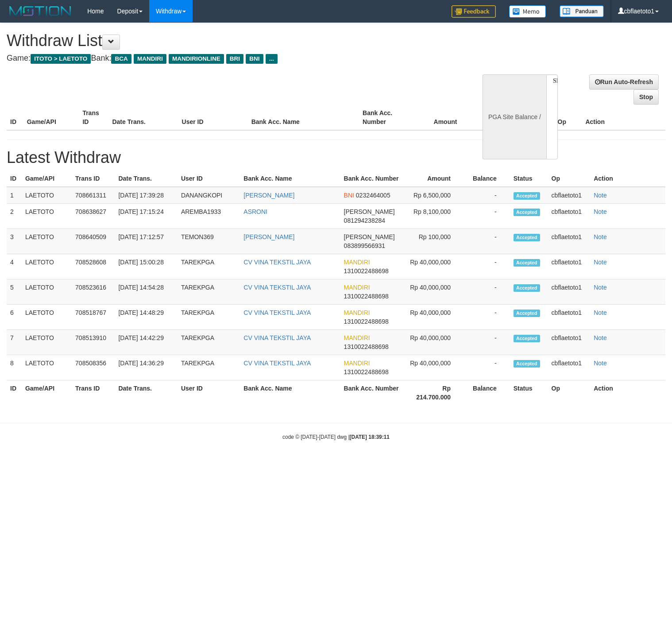 The width and height of the screenshot is (672, 627). I want to click on h4: Game: Bank:, so click(223, 58).